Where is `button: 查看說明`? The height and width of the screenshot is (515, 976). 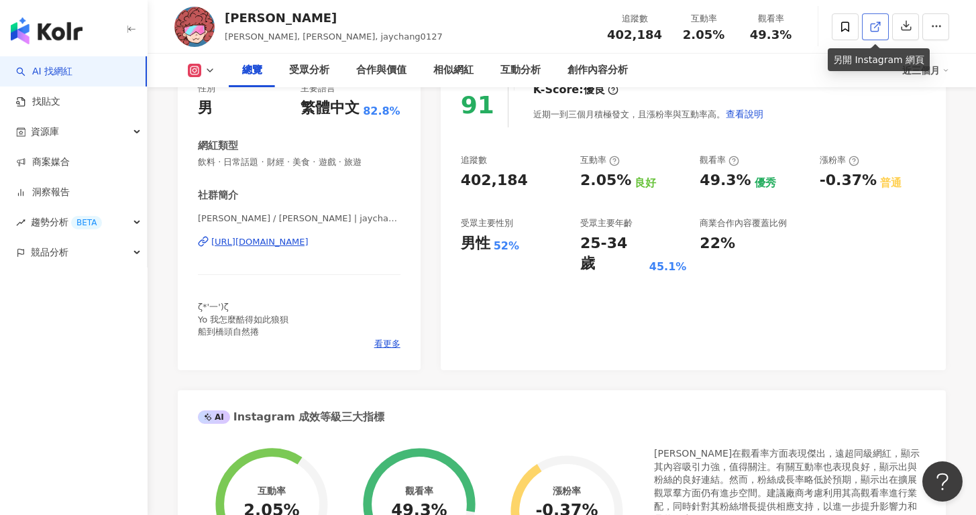 button: 查看說明 is located at coordinates (744, 114).